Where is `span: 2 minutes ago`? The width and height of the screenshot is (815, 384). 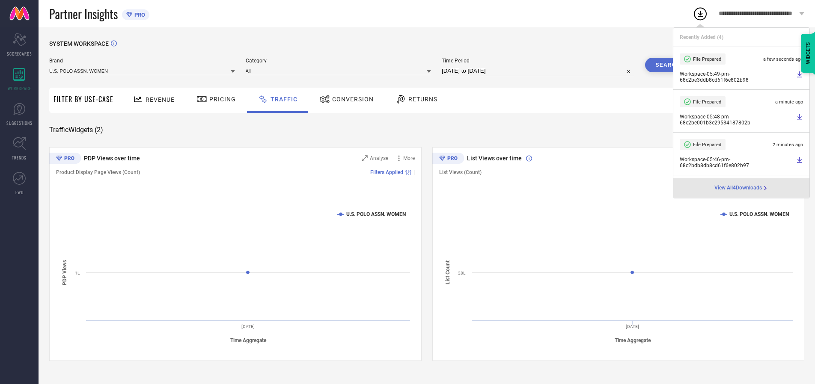 span: 2 minutes ago is located at coordinates (787, 145).